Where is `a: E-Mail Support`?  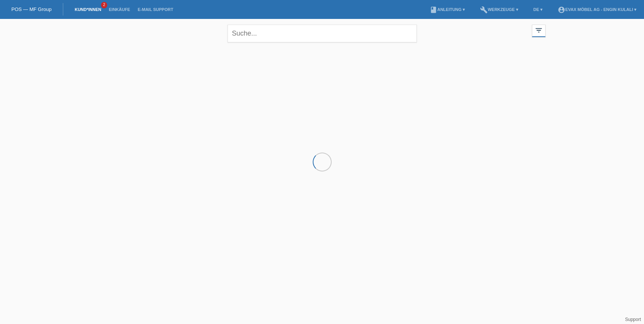
a: E-Mail Support is located at coordinates (156, 9).